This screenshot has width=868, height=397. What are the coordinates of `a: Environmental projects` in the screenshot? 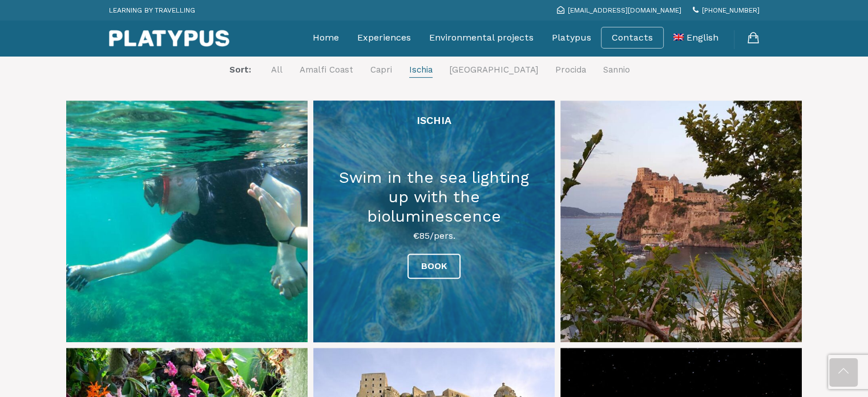 It's located at (481, 38).